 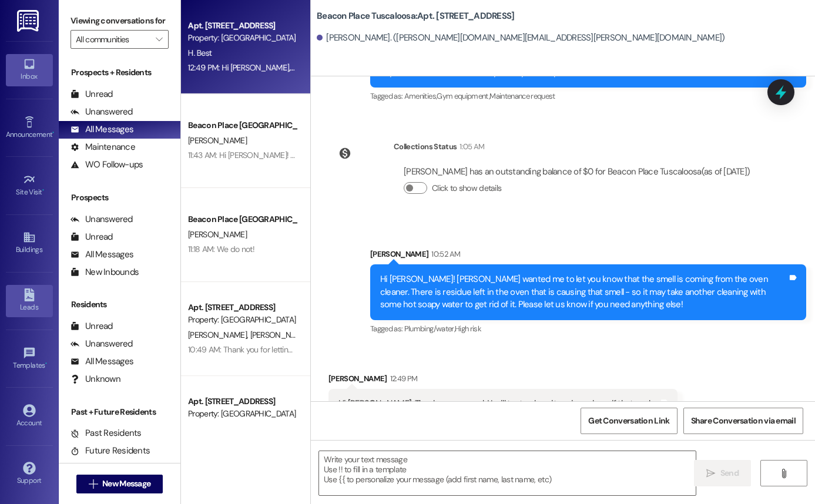 I want to click on button: Get Conversation Link, so click(x=629, y=420).